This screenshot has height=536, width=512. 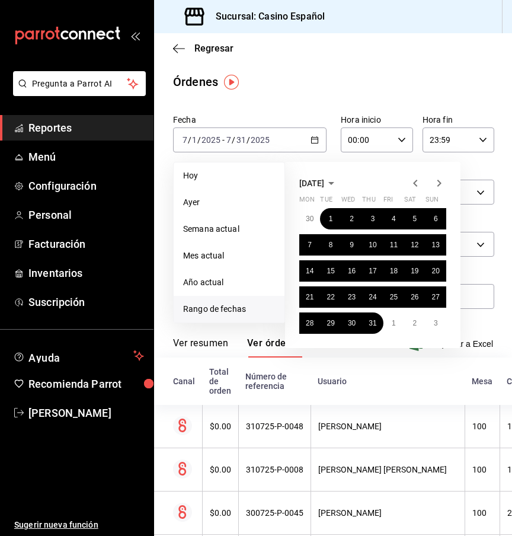 What do you see at coordinates (203, 48) in the screenshot?
I see `button: Regresar` at bounding box center [203, 48].